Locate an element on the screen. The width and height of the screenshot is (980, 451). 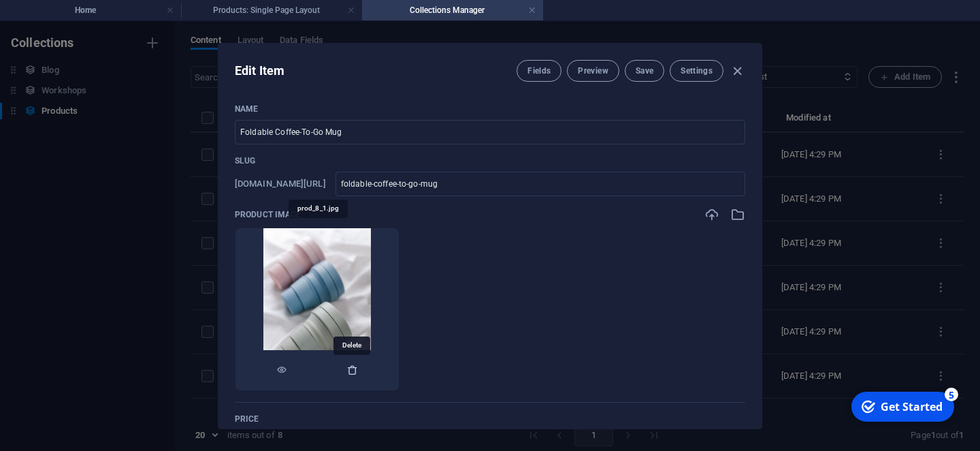
img: prod_8_1.jpg is located at coordinates (317, 309).